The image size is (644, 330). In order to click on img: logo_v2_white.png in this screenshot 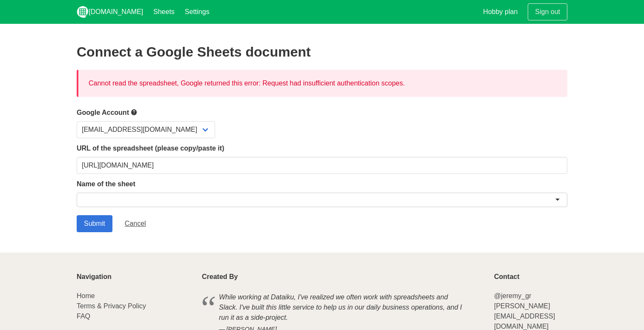, I will do `click(83, 12)`.